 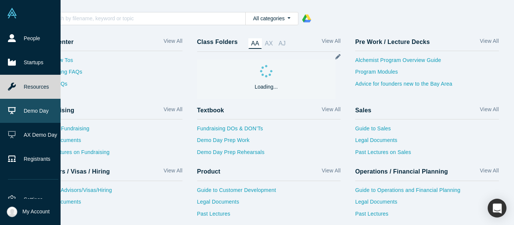 I want to click on a: Fundraising FAQs, so click(x=111, y=74).